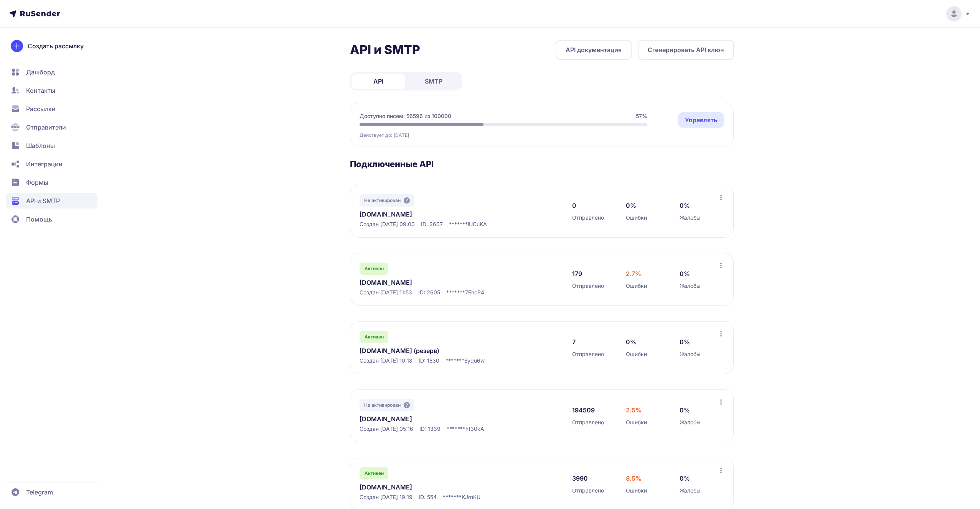 The height and width of the screenshot is (509, 980). I want to click on span: 7, so click(574, 342).